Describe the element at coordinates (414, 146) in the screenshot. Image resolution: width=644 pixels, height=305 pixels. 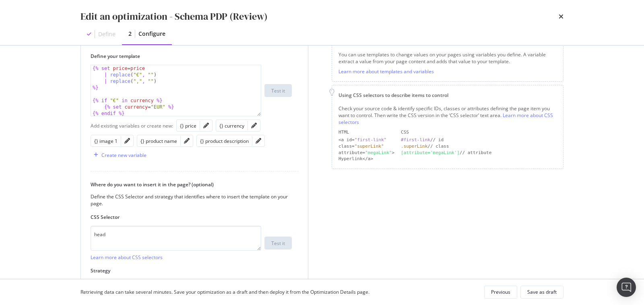
I see `div: .superLink` at that location.